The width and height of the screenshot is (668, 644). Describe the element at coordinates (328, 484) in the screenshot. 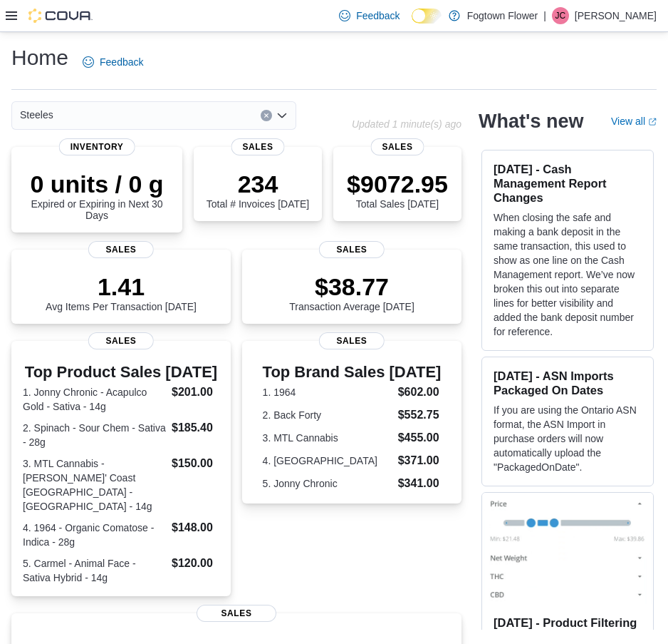

I see `dt: 5. Jonny Chronic` at that location.